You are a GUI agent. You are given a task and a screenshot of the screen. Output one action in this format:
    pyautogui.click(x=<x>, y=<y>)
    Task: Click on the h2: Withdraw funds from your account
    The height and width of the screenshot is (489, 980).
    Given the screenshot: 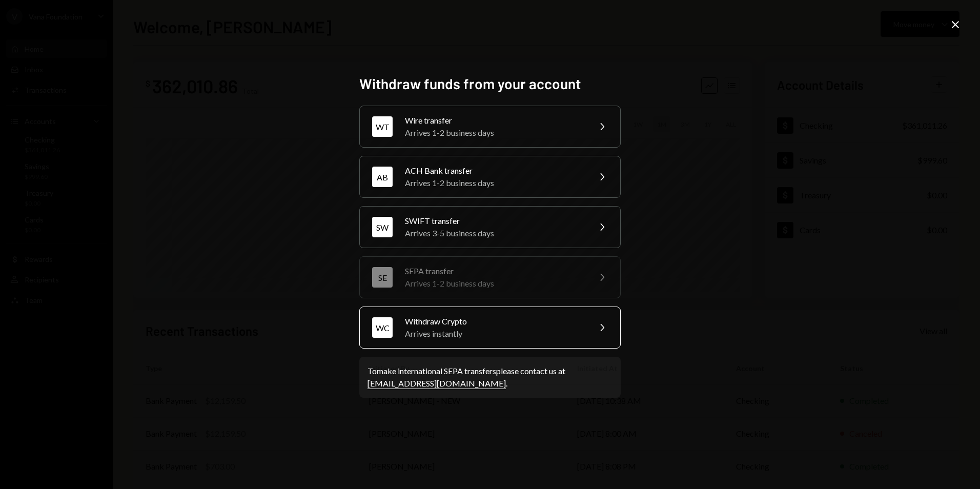 What is the action you would take?
    pyautogui.click(x=490, y=84)
    